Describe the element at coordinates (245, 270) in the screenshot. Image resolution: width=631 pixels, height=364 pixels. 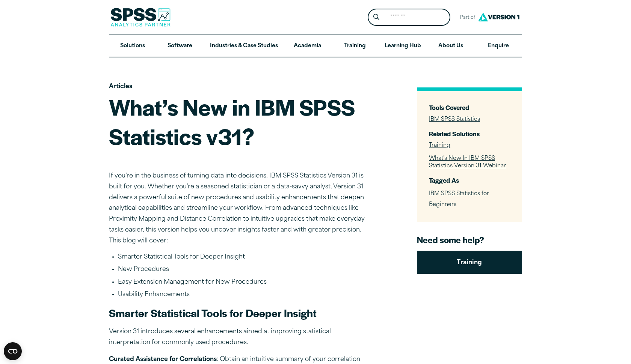
I see `li: New Procedures` at that location.